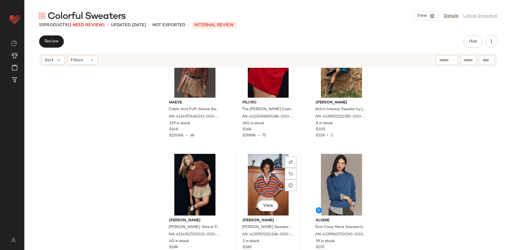 The width and height of the screenshot is (512, 250). I want to click on img: 4139960730090_040_b, so click(341, 184).